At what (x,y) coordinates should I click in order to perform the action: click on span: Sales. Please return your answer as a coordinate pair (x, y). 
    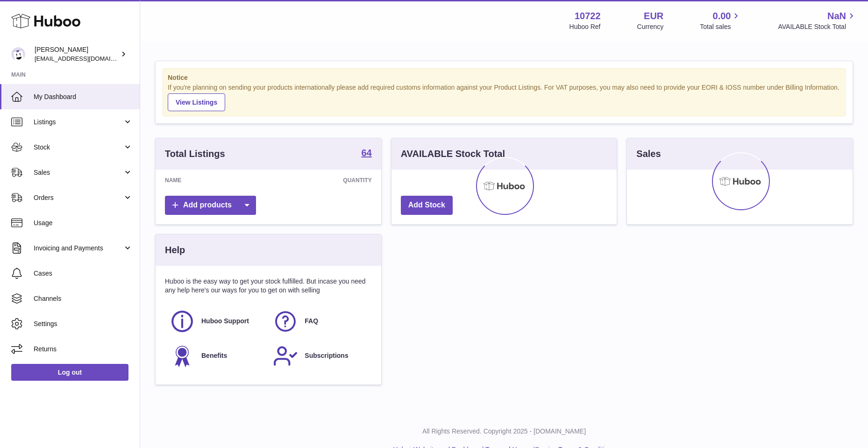
    Looking at the image, I should click on (78, 173).